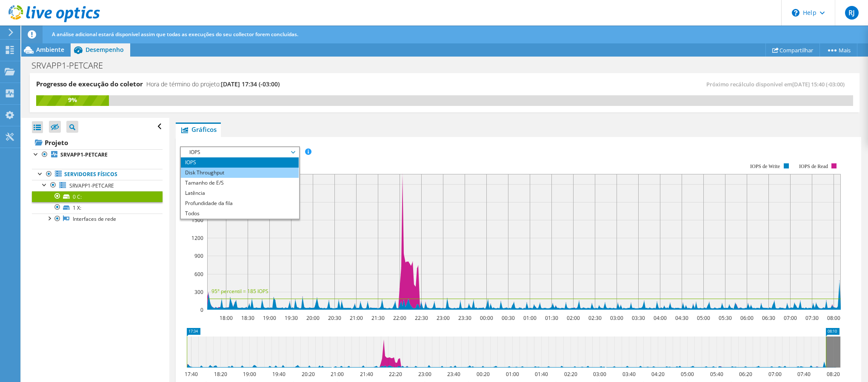 The width and height of the screenshot is (868, 382). I want to click on h4: Hora de término do projeto:, so click(213, 84).